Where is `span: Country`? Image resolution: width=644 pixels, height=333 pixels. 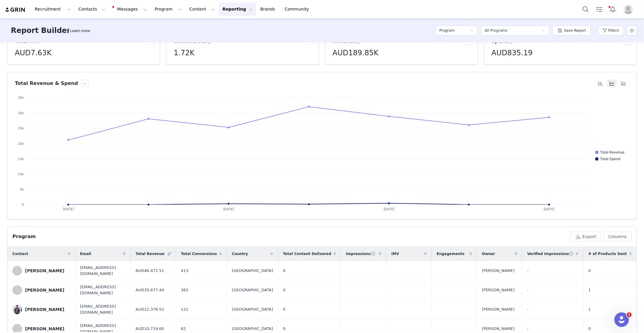
span: Country is located at coordinates (240, 254).